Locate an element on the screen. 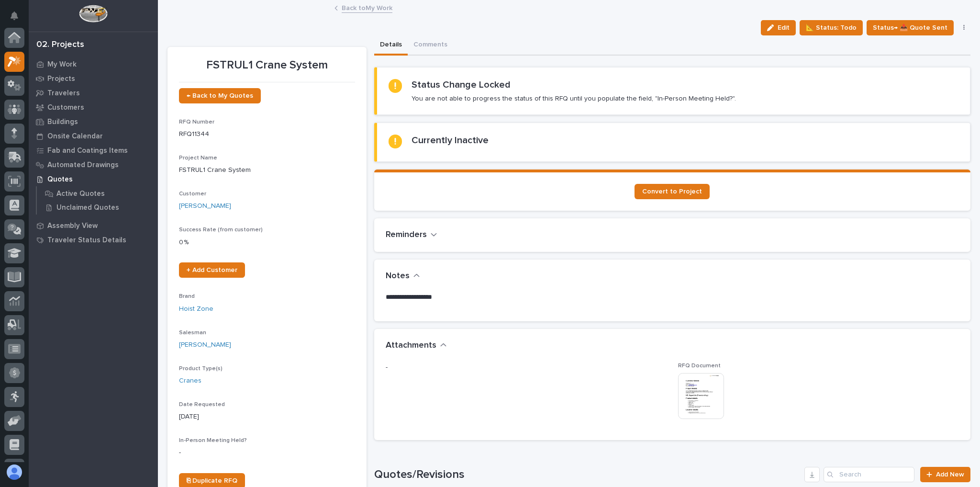  p: Active Quotes is located at coordinates (81, 194).